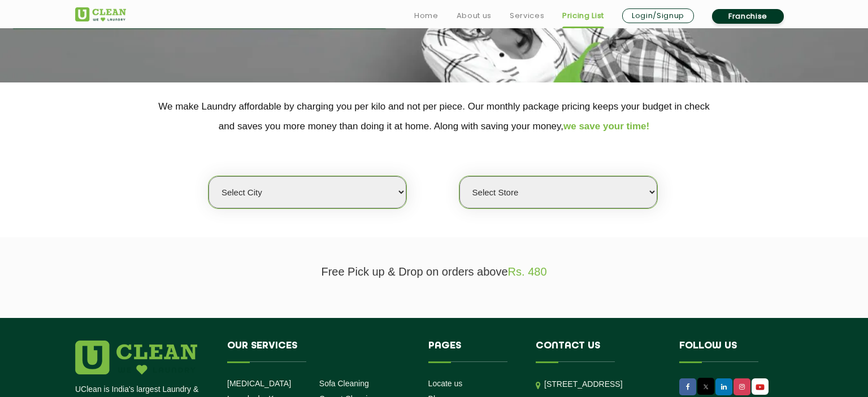 The image size is (868, 397). What do you see at coordinates (527, 272) in the screenshot?
I see `span: Rs. 480` at bounding box center [527, 272].